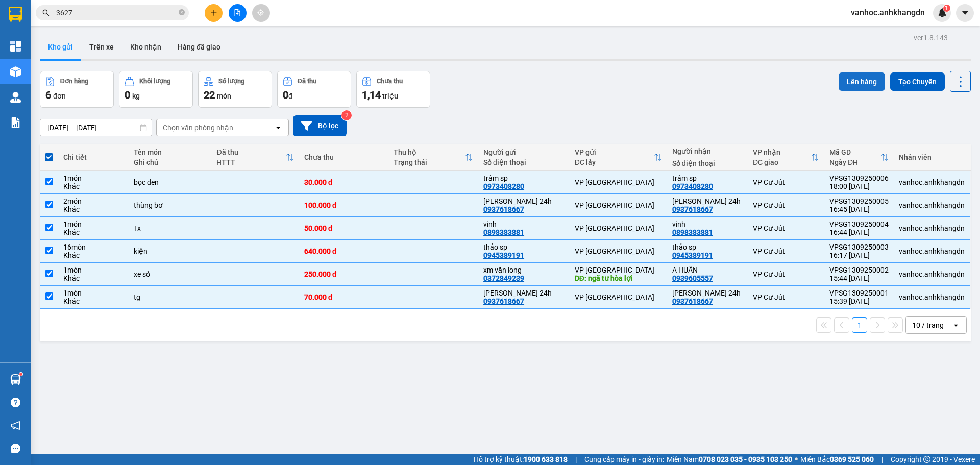 This screenshot has height=465, width=980. What do you see at coordinates (21, 374) in the screenshot?
I see `sup: 1` at bounding box center [21, 374].